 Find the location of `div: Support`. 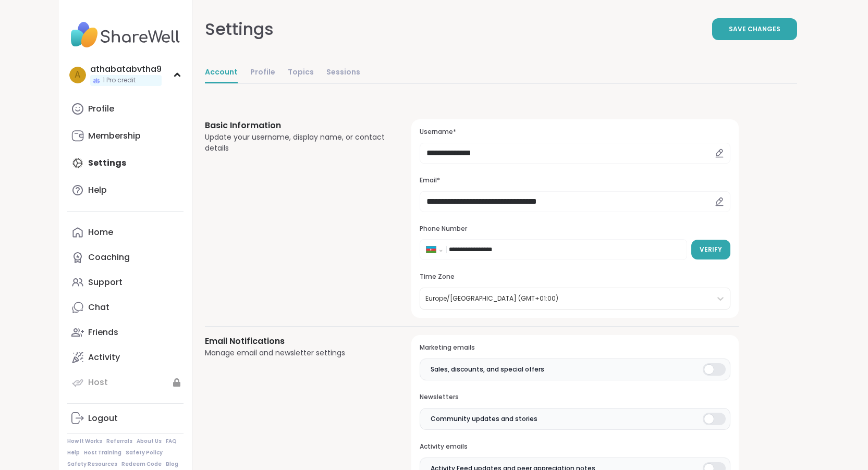

div: Support is located at coordinates (105, 283).